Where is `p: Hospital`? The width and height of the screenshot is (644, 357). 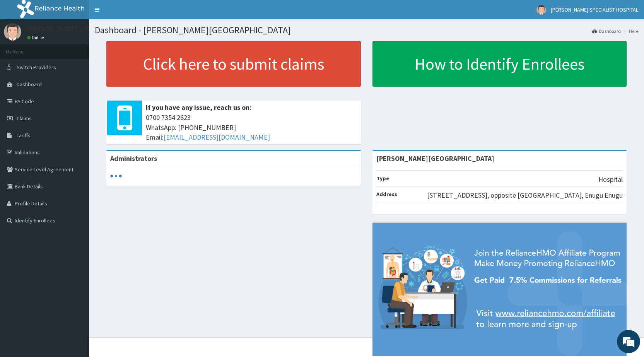 p: Hospital is located at coordinates (610, 179).